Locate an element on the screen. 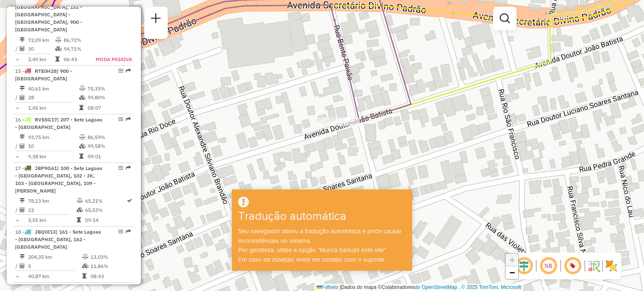 This screenshot has width=644, height=291. font: Por gentileza, utilize a opção "Nunca traduzir este site". is located at coordinates (312, 250).